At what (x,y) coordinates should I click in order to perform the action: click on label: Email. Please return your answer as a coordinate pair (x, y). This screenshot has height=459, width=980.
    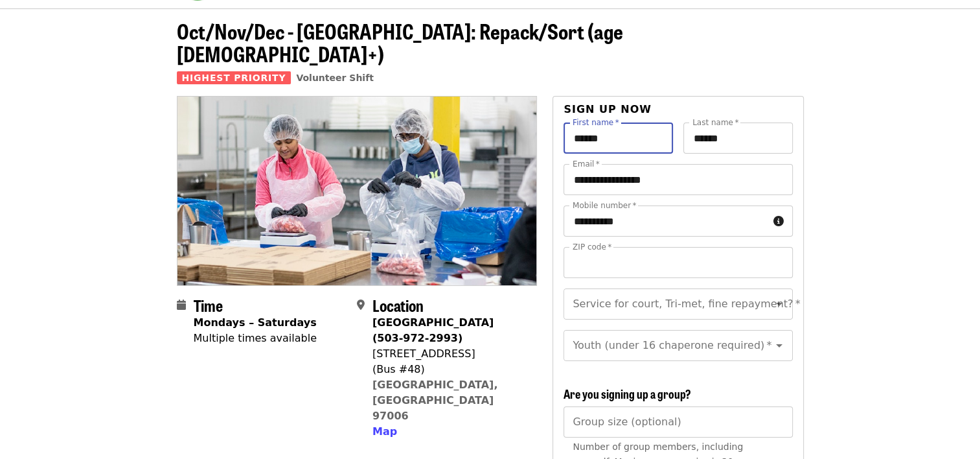
    Looking at the image, I should click on (586, 164).